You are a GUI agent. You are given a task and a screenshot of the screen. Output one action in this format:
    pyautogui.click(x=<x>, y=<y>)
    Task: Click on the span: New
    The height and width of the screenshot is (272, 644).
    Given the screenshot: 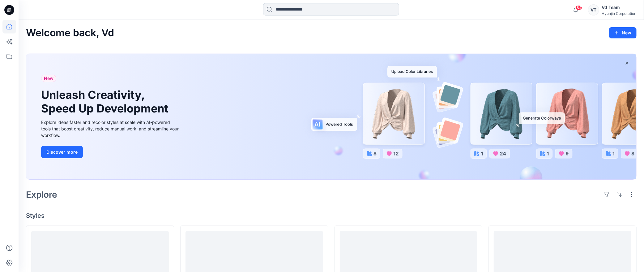 What is the action you would take?
    pyautogui.click(x=49, y=79)
    